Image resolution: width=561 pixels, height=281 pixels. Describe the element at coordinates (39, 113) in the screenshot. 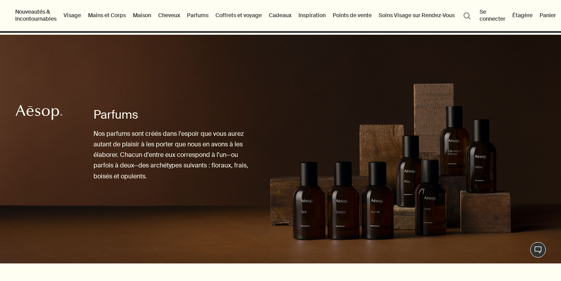

I see `a: Aesop` at that location.